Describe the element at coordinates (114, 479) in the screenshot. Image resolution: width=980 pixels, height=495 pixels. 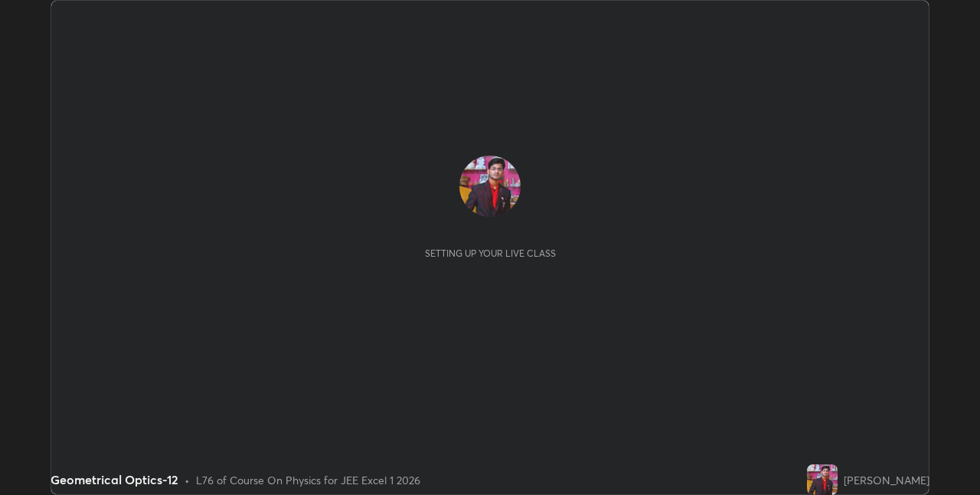
I see `div: Geometrical Optics-12` at that location.